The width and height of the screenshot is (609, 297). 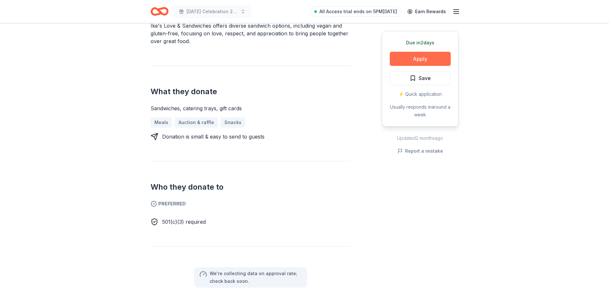 What do you see at coordinates (251, 92) in the screenshot?
I see `h2: What they donate` at bounding box center [251, 92].